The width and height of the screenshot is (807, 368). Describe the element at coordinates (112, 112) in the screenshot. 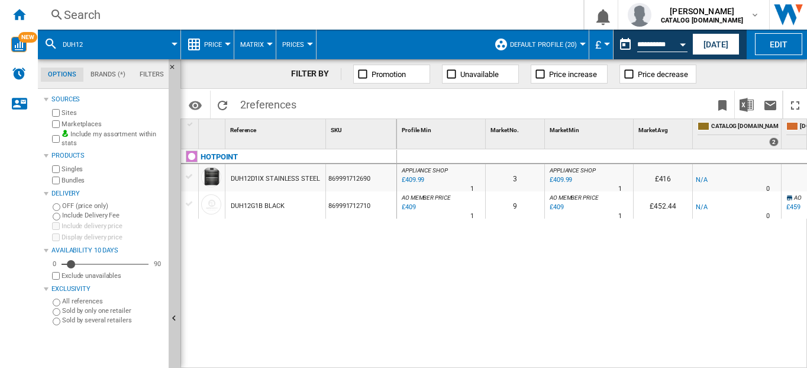

I see `label: Sites` at that location.